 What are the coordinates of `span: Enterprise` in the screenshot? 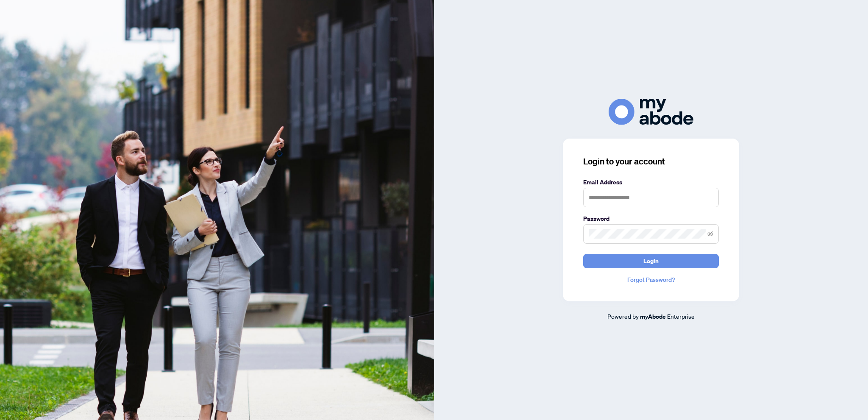 It's located at (681, 316).